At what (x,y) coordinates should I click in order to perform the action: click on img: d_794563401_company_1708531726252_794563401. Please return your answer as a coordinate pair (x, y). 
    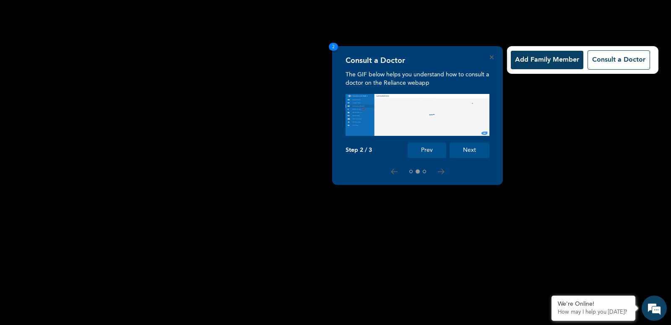
    Looking at the image, I should click on (25, 52).